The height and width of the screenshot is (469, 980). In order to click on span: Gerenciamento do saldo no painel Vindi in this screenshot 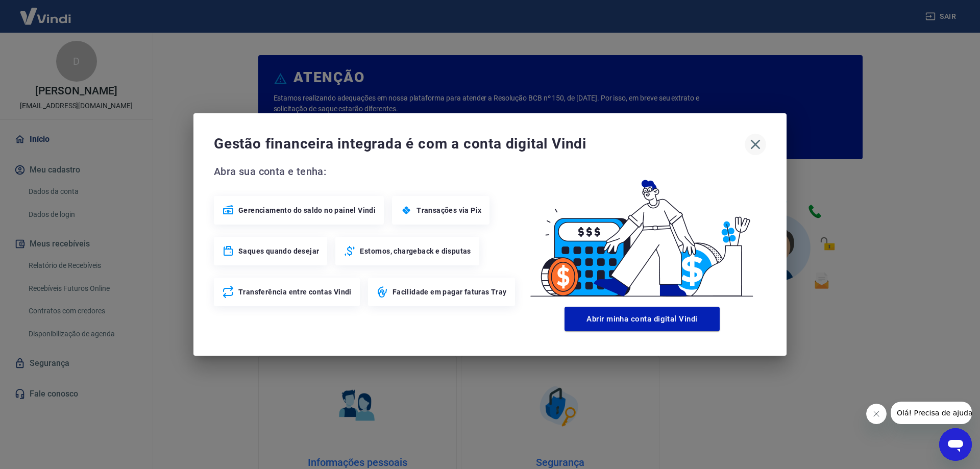, I will do `click(307, 210)`.